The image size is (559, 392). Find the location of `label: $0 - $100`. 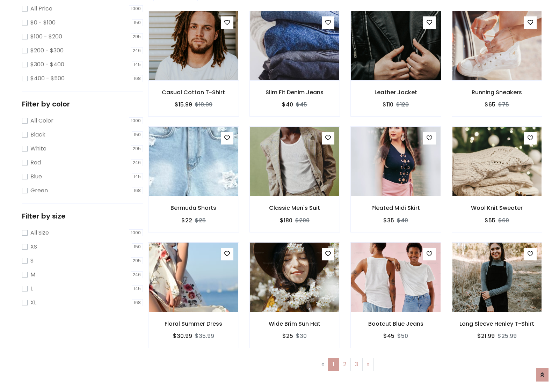

label: $0 - $100 is located at coordinates (43, 23).